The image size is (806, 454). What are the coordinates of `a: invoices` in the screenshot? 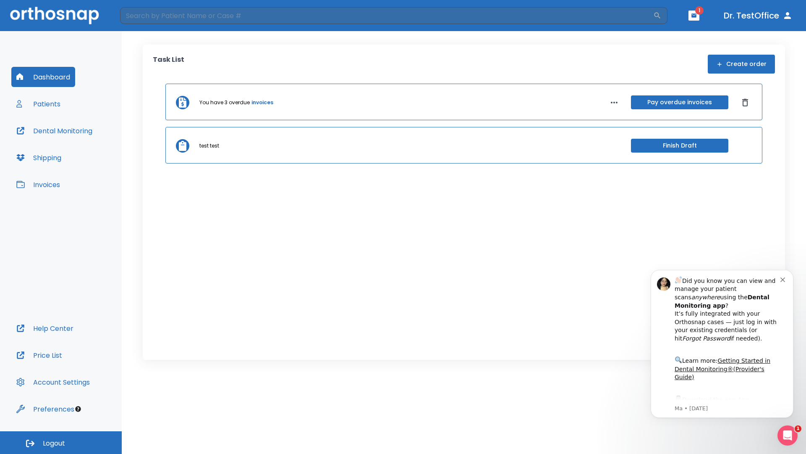 It's located at (262, 102).